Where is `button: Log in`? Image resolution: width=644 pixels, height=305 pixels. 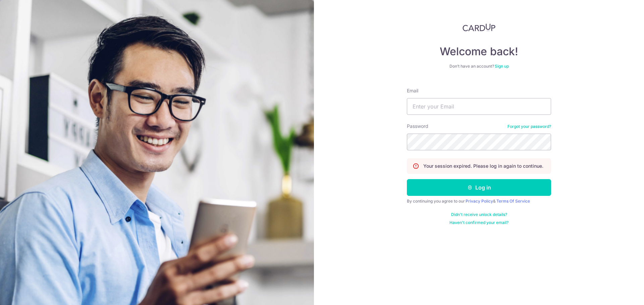 button: Log in is located at coordinates (479, 187).